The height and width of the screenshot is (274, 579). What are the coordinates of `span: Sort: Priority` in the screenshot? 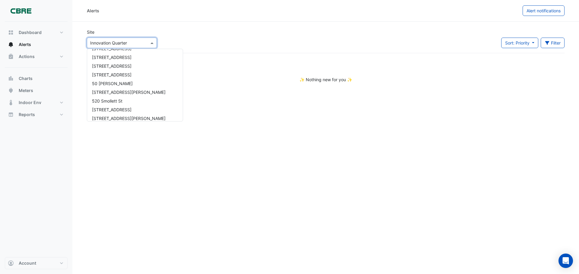 It's located at (517, 43).